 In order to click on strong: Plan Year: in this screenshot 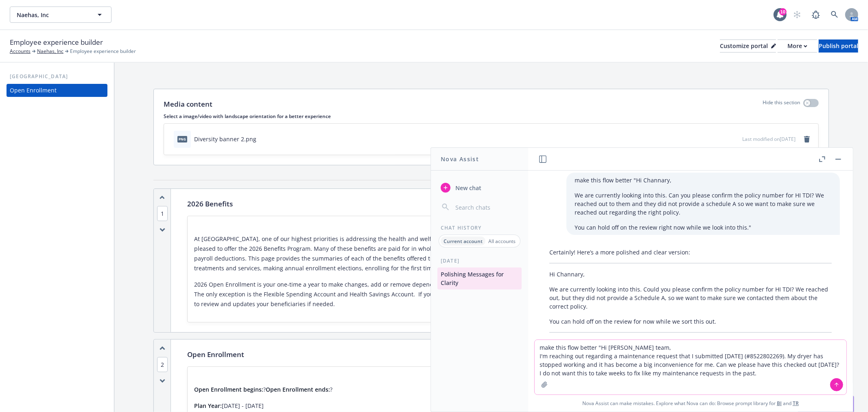, I will do `click(208, 406)`.